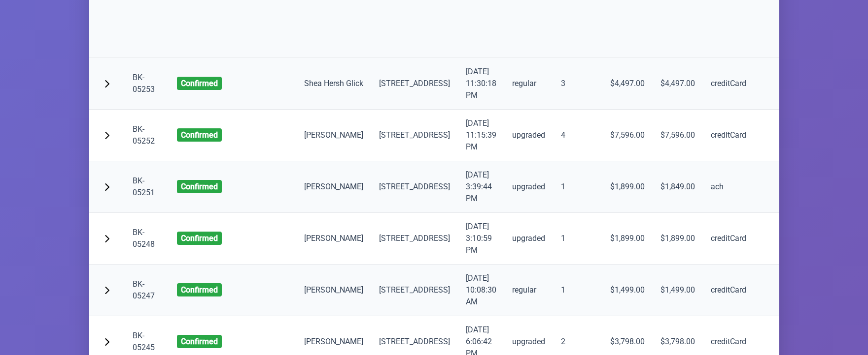 This screenshot has width=868, height=355. I want to click on a: BK-05252, so click(144, 135).